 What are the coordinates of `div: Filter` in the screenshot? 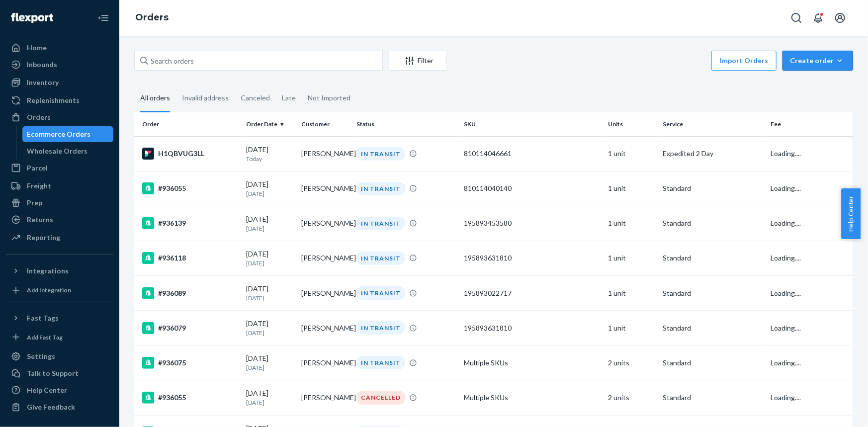 It's located at (418, 60).